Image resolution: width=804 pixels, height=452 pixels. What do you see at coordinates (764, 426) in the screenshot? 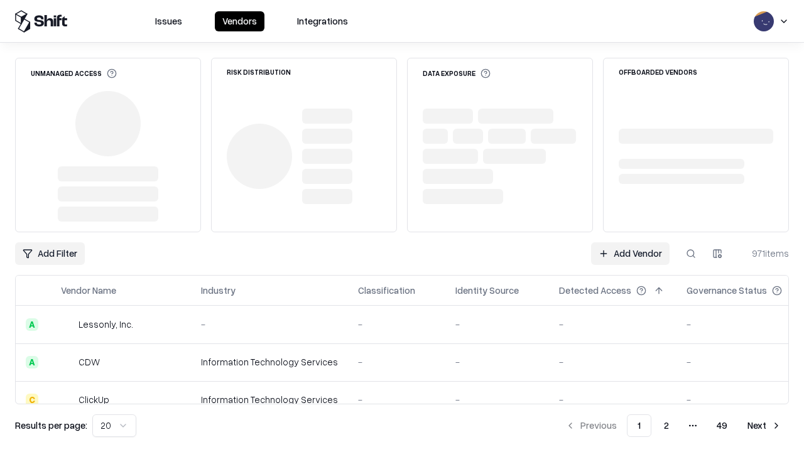
I see `button: Next` at bounding box center [764, 426].